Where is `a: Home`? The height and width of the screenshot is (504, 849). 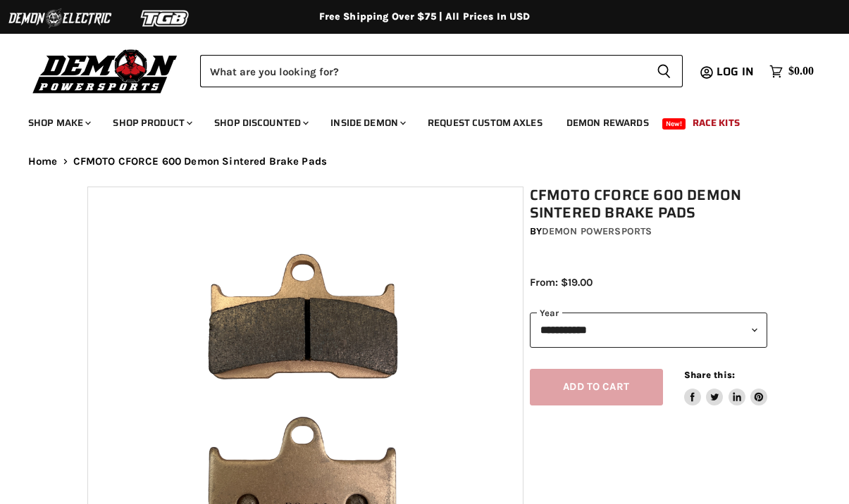
a: Home is located at coordinates (43, 161).